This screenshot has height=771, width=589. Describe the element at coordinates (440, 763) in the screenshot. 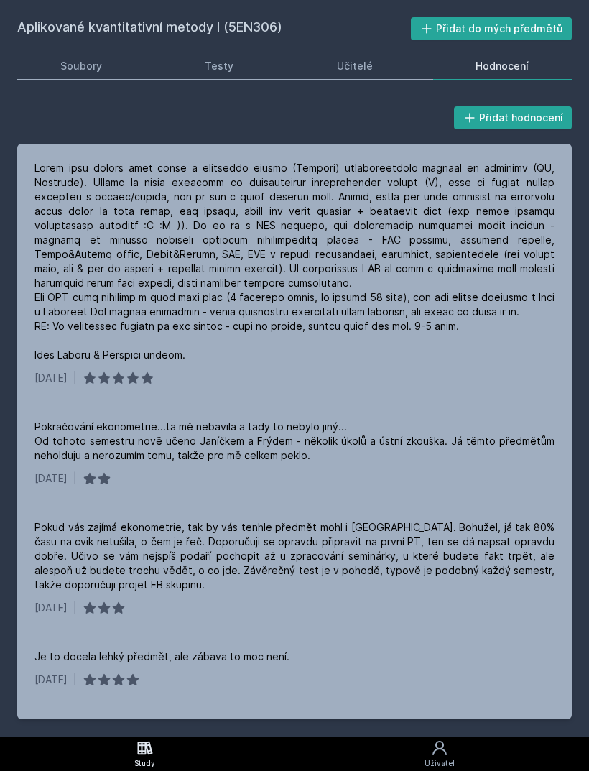

I see `div: Uživatel` at that location.